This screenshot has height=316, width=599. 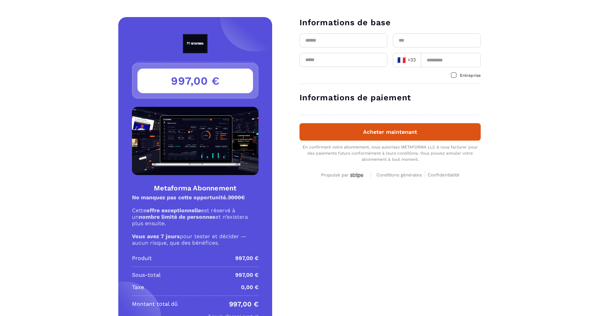 What do you see at coordinates (390, 153) in the screenshot?
I see `div: En confirmant votre abonnement, vous autorisez METAFORMA LLC à vous facturer pour des paiements f...` at bounding box center [390, 153].